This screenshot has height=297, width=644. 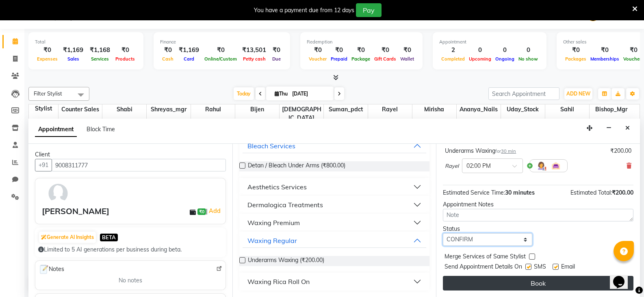 What do you see at coordinates (100, 59) in the screenshot?
I see `span: Services` at bounding box center [100, 59].